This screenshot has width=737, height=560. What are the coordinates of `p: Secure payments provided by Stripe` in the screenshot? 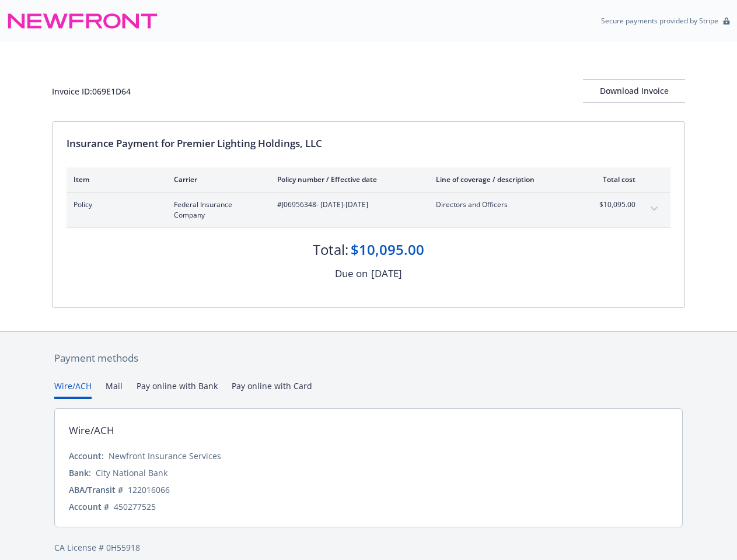 It's located at (660, 21).